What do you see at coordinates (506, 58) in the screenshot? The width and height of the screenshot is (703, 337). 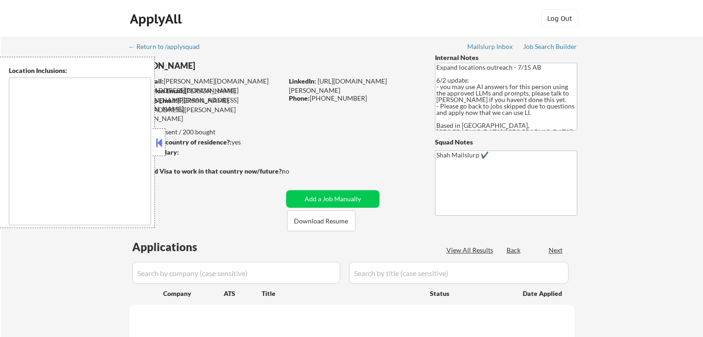 I see `div: Internal Notes` at bounding box center [506, 58].